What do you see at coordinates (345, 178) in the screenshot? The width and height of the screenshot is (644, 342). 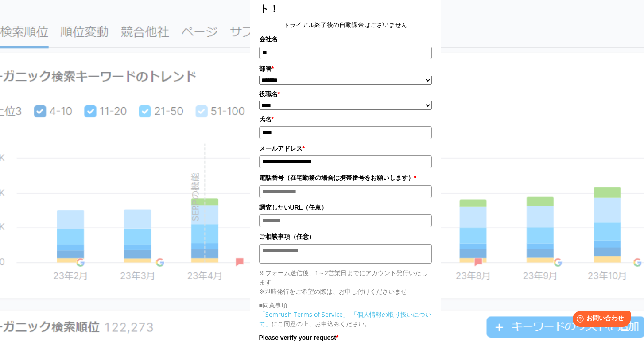 I see `label: 電話番号（在宅勤務の場合は携帯番号をお願いします）` at bounding box center [345, 178].